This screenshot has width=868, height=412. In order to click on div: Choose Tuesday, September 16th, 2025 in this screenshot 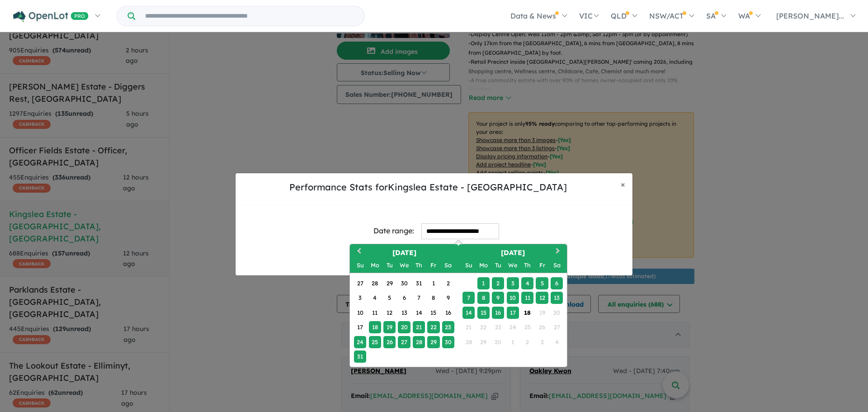, I will do `click(498, 313)`.